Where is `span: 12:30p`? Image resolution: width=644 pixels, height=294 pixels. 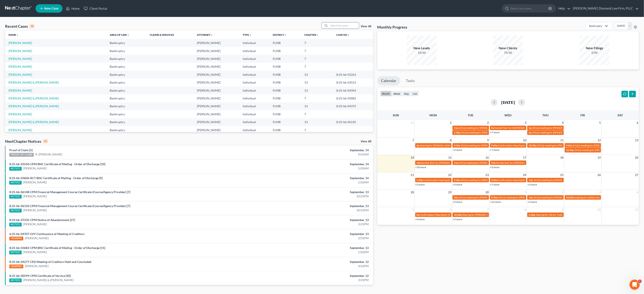 span: 12:30p is located at coordinates (570, 150).